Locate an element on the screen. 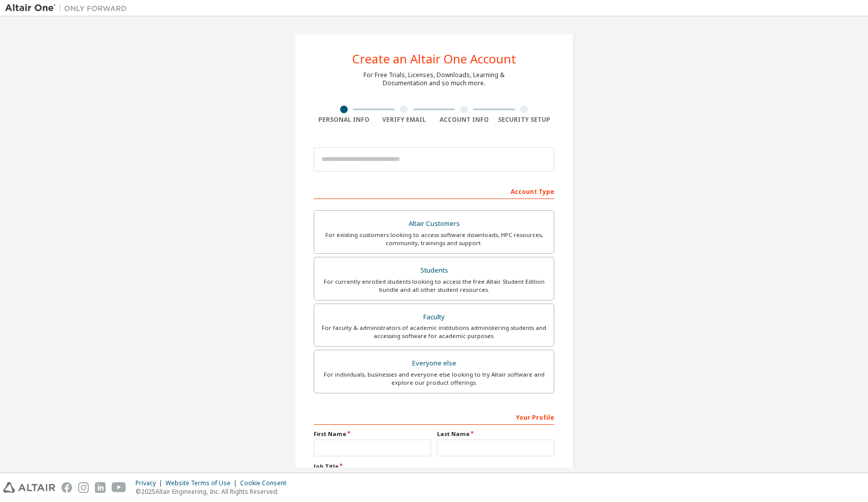  div: Security Setup is located at coordinates (524, 120).